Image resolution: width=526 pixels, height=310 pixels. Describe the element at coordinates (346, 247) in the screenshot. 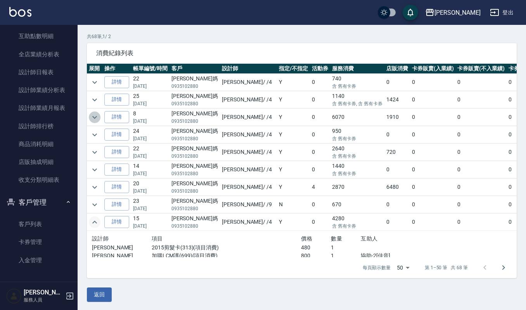

I see `p: 1` at that location.